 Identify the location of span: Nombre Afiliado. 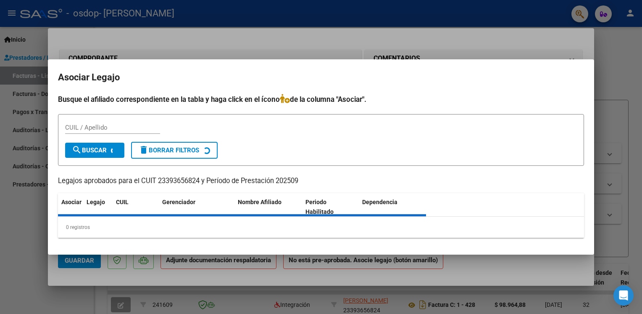
(260, 202).